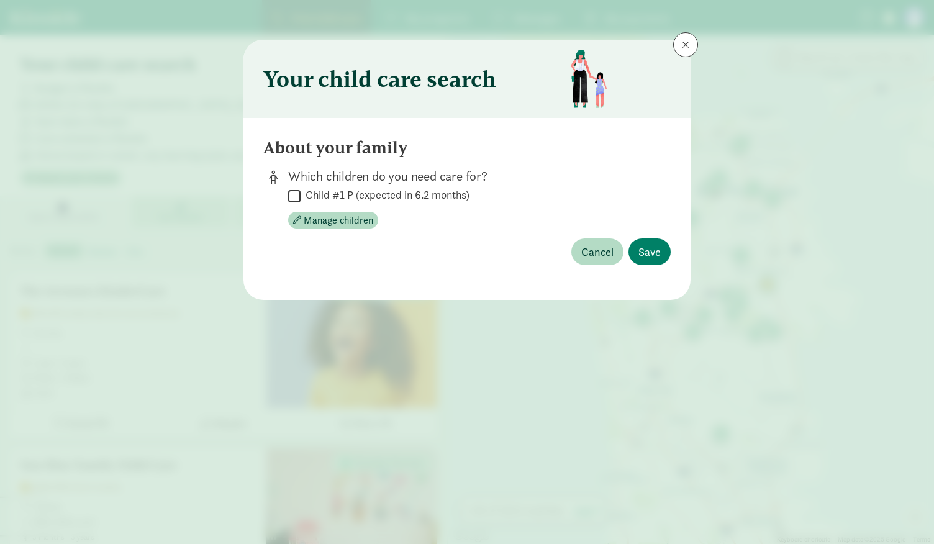 The image size is (934, 544). I want to click on span: Manage children, so click(338, 220).